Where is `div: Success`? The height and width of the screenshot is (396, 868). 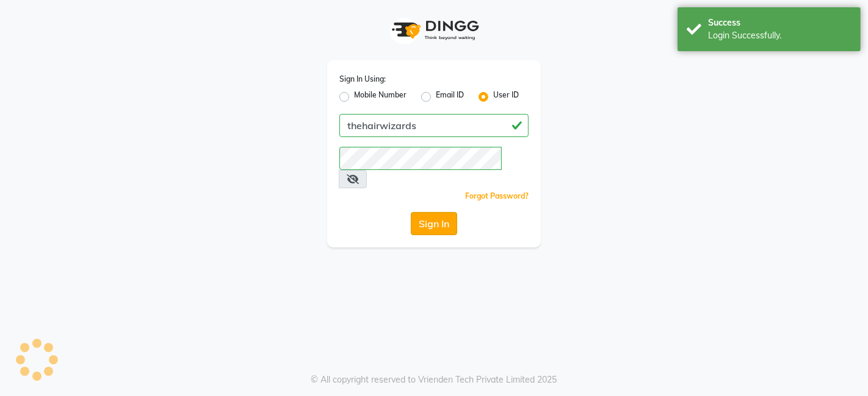 div: Success is located at coordinates (779, 22).